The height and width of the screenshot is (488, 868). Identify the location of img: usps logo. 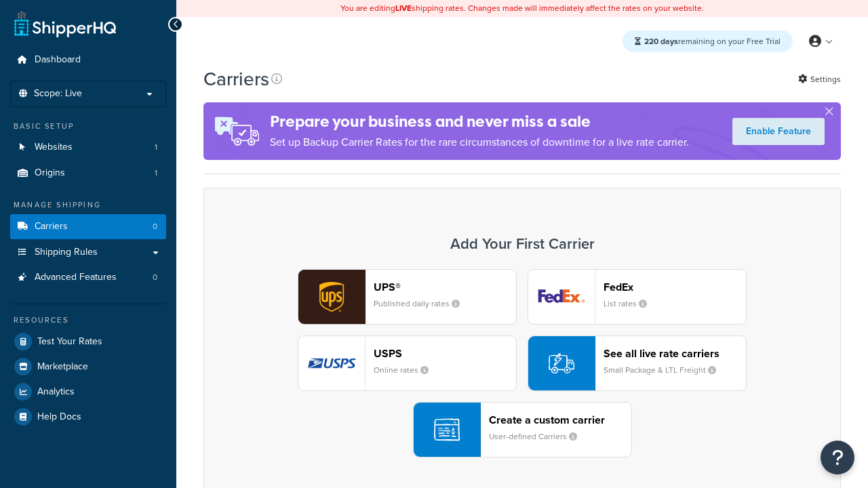
(332, 363).